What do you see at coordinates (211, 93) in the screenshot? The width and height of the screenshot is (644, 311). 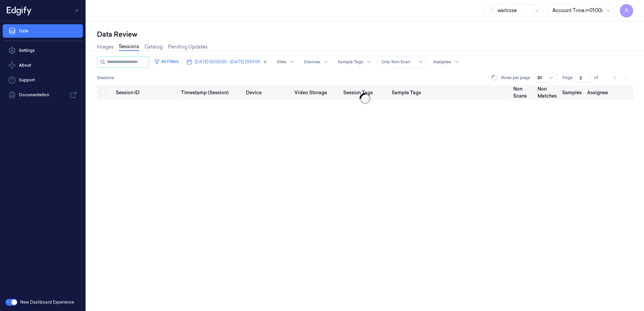 I see `th: Timestamp (Session)` at bounding box center [211, 93].